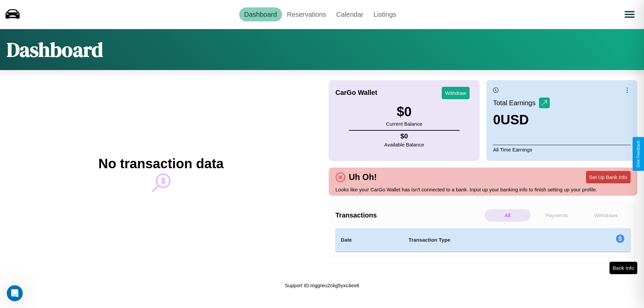 The width and height of the screenshot is (644, 308). I want to click on h4: CarGo Wallet, so click(357, 92).